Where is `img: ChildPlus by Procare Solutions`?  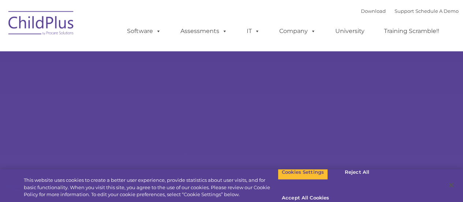
img: ChildPlus by Procare Solutions is located at coordinates (41, 24).